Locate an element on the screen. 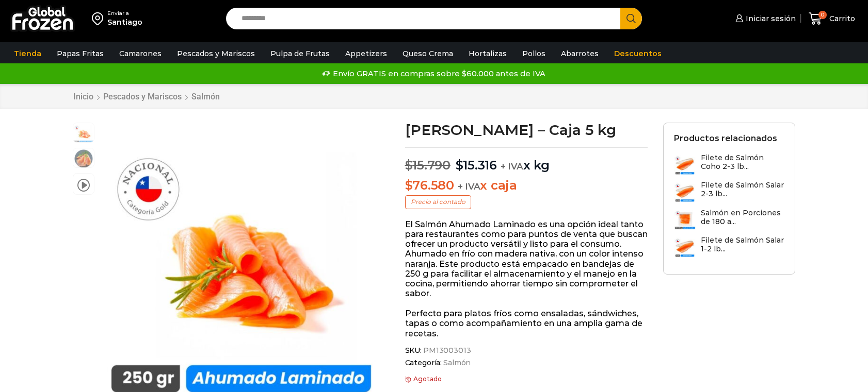 The height and width of the screenshot is (392, 868). a: Queso Crema is located at coordinates (428, 53).